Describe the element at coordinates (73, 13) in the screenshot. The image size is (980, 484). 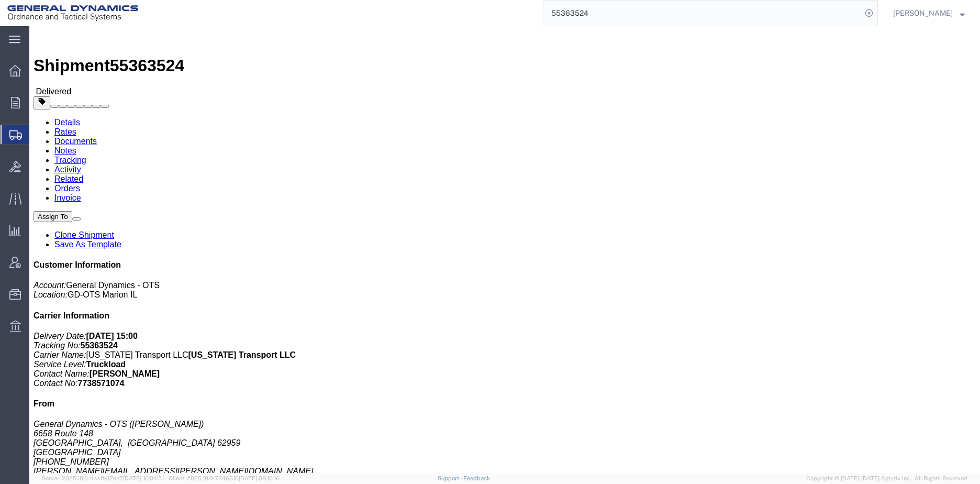
I see `img: logo` at that location.